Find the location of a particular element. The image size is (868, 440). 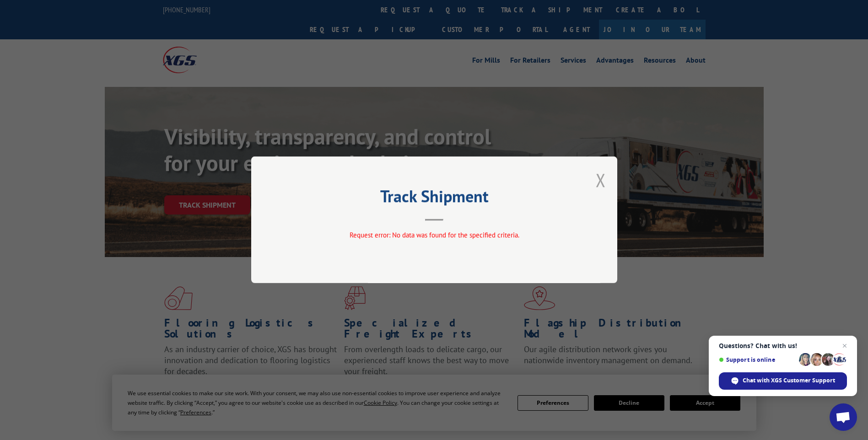

div: Chat with XGS Customer Support is located at coordinates (783, 381).